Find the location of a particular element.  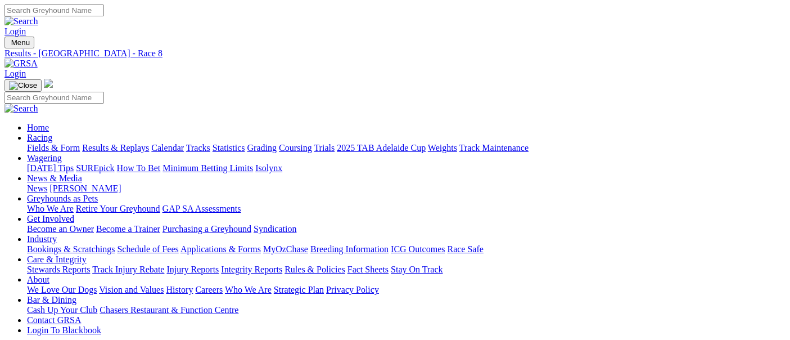

a: Weights is located at coordinates (443, 147).